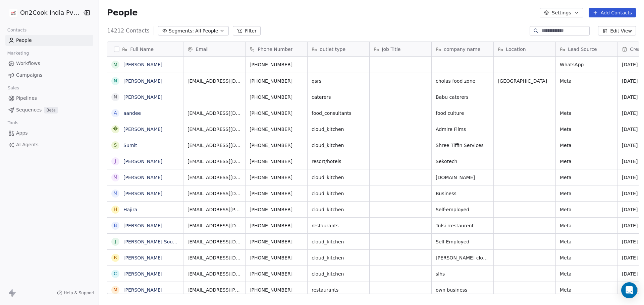  I want to click on span: Sales, so click(14, 88).